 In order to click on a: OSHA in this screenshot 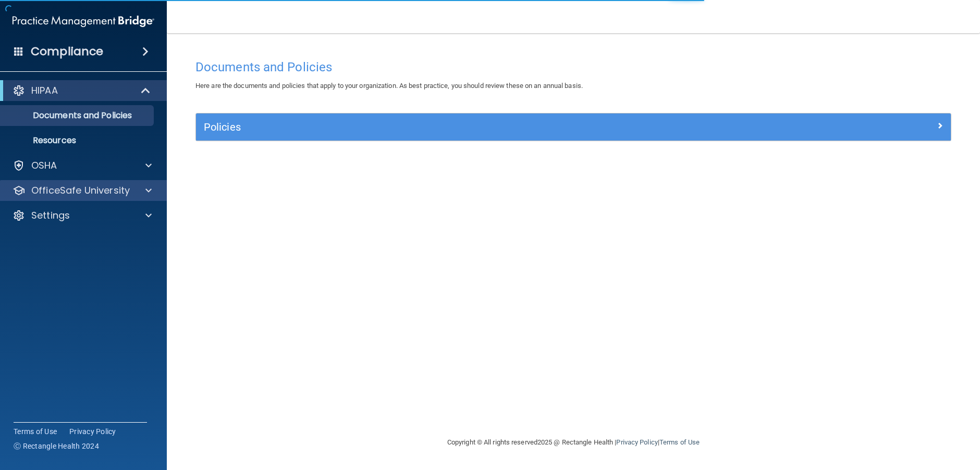, I will do `click(82, 166)`.